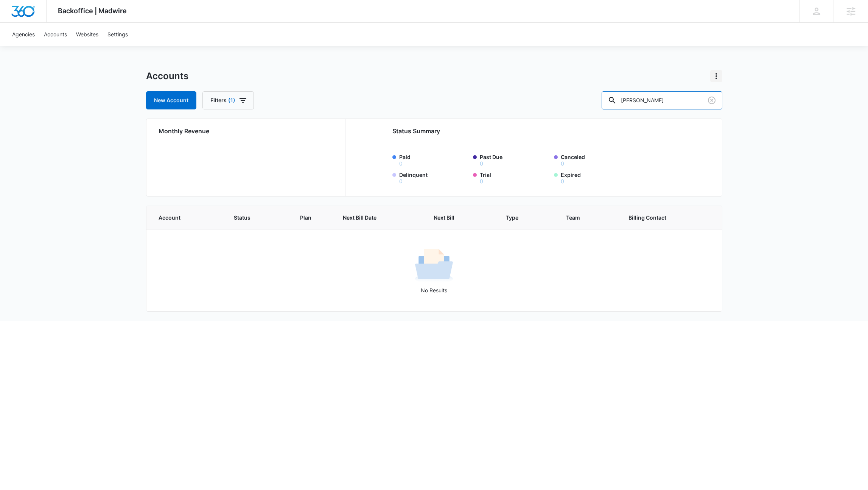 The image size is (868, 490). I want to click on h2: Monthly Revenue, so click(247, 131).